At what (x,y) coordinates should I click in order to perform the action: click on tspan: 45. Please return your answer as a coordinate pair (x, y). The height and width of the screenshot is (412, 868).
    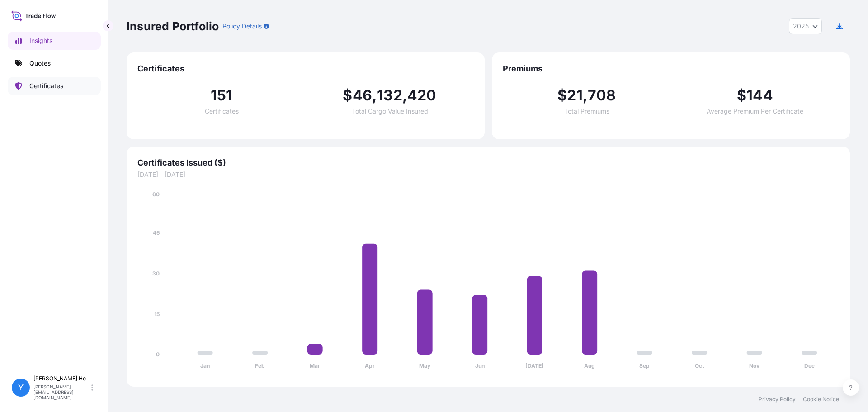
    Looking at the image, I should click on (156, 232).